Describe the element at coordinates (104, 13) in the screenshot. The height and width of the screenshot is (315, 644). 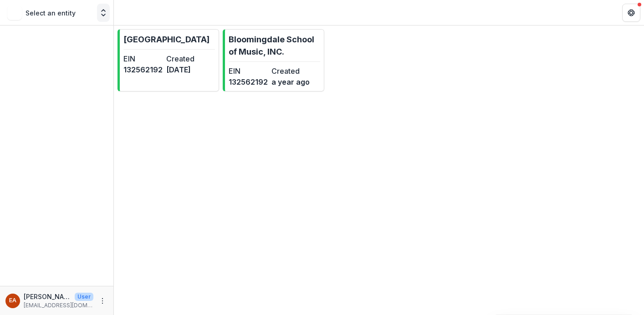
I see `button: Open entity switcher` at that location.